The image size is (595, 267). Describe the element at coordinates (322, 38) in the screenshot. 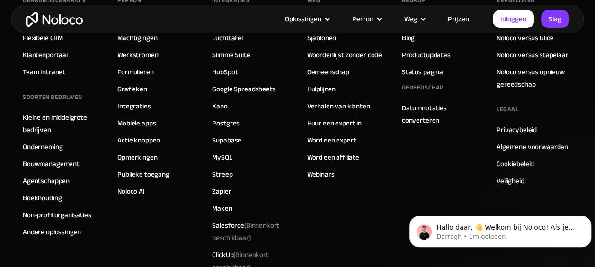

I see `a: Sjablonen` at that location.